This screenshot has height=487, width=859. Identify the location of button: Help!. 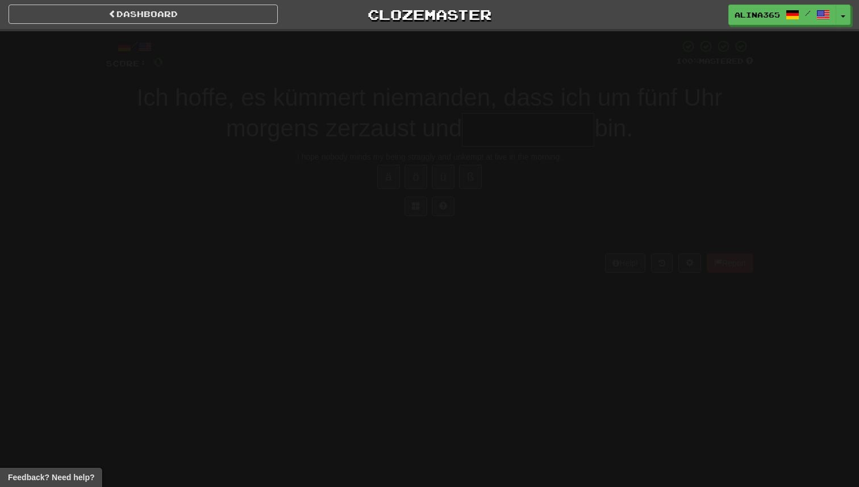
(625, 263).